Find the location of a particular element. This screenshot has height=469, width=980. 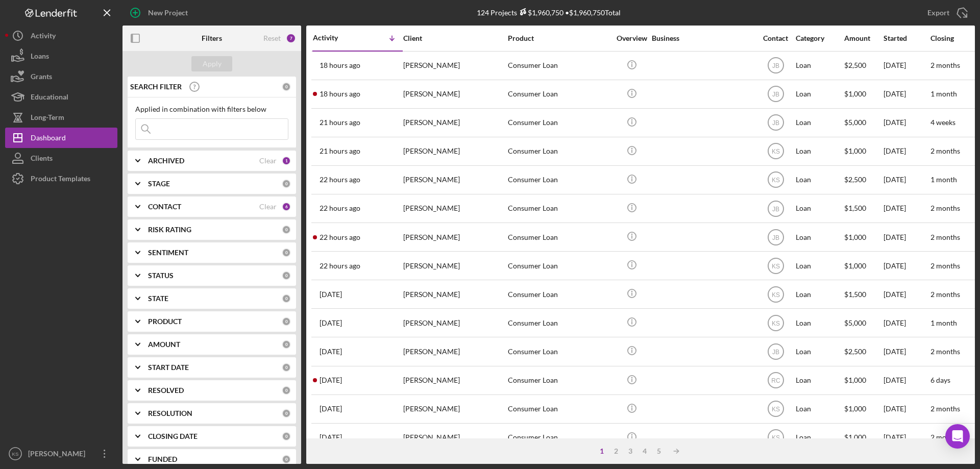

span: $1,500 is located at coordinates (855, 208).